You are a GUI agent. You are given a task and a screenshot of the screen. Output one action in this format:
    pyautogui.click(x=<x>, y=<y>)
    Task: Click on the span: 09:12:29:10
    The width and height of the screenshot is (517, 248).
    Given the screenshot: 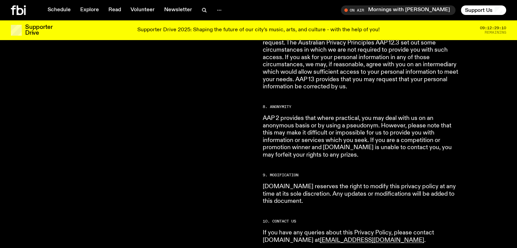 What is the action you would take?
    pyautogui.click(x=493, y=28)
    